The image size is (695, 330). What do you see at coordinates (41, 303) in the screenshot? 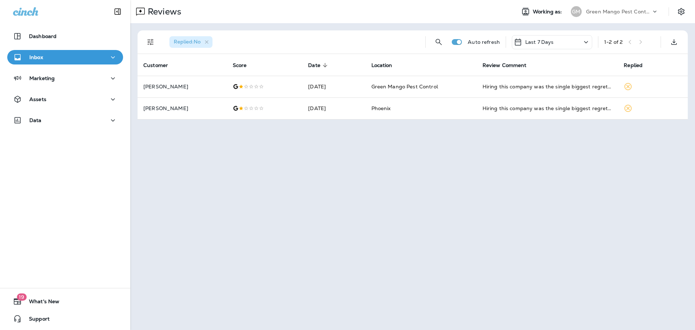
I see `span: What's New` at bounding box center [41, 303].